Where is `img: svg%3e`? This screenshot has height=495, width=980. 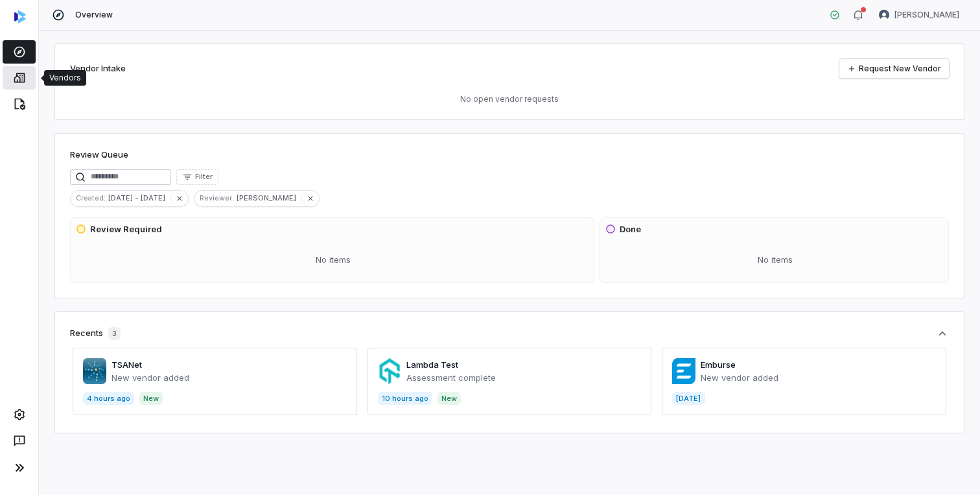
img: svg%3e is located at coordinates (20, 17).